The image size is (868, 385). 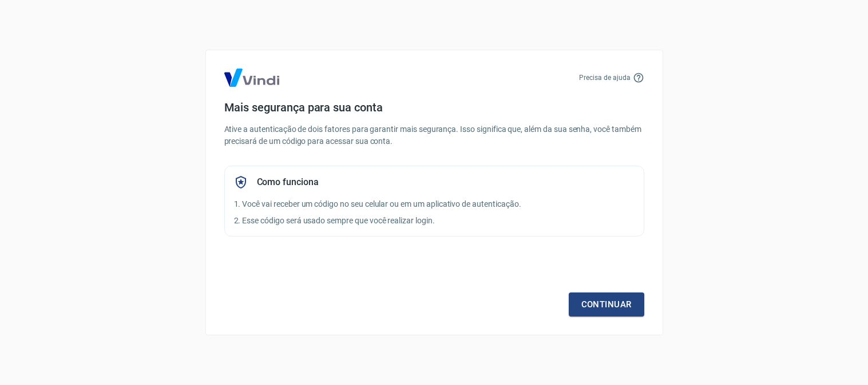 I want to click on p: 2. Esse código será usado sempre que você realizar login., so click(x=434, y=221).